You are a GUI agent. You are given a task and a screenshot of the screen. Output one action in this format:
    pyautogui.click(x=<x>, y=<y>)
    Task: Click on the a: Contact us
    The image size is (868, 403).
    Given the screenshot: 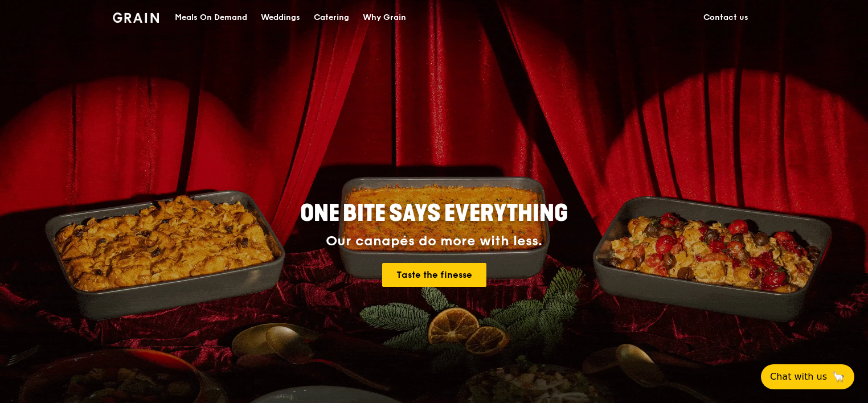 What is the action you would take?
    pyautogui.click(x=726, y=17)
    